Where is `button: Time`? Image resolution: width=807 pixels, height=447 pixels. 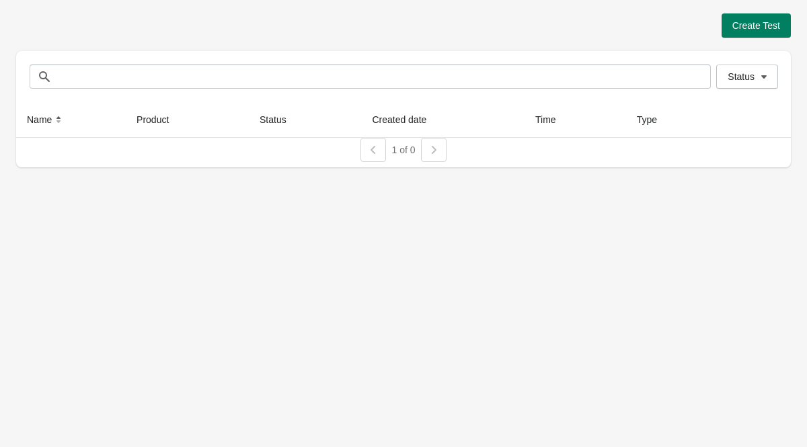 button: Time is located at coordinates (552, 120).